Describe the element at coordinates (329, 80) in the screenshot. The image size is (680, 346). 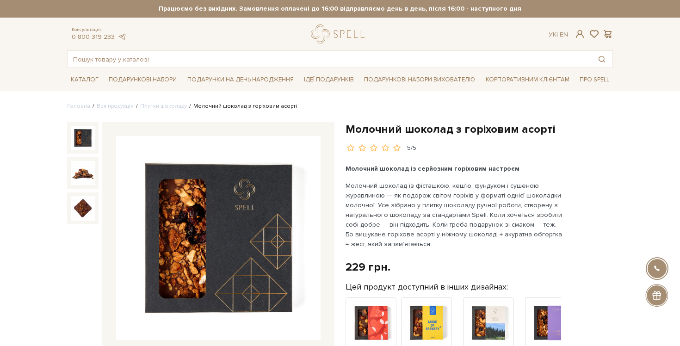
I see `a: Ідеї подарунків` at that location.